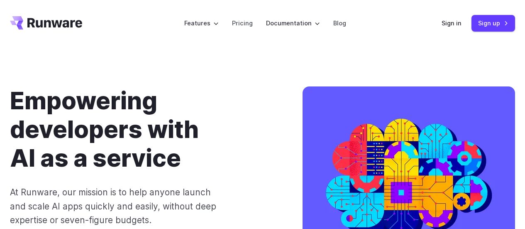  I want to click on a: Sign up, so click(493, 23).